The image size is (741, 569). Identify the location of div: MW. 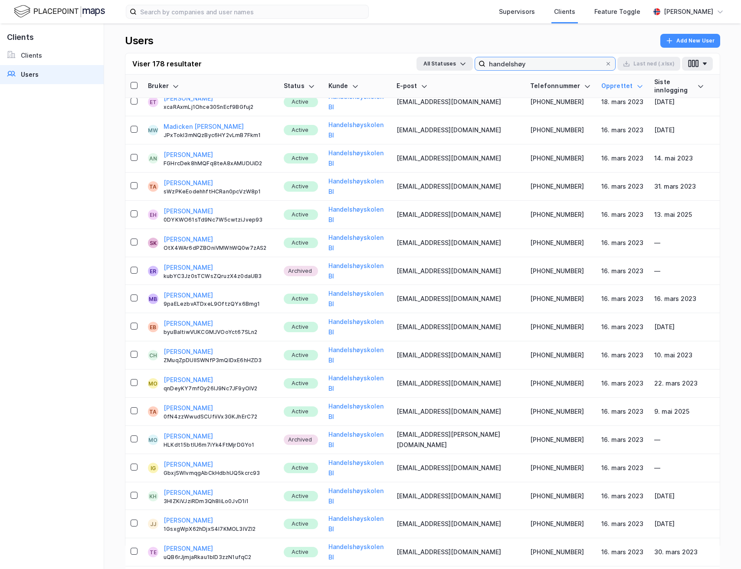
(153, 130).